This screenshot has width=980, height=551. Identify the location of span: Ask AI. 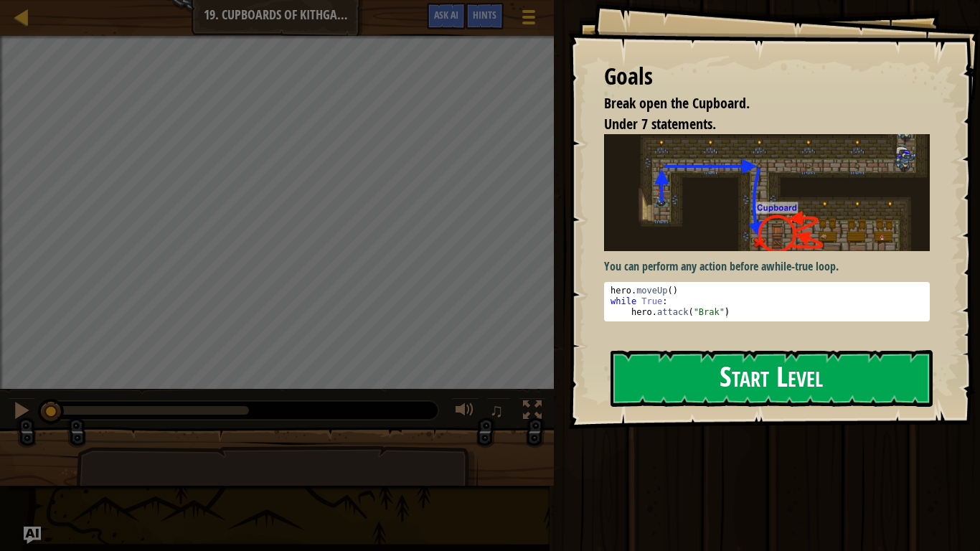
(446, 14).